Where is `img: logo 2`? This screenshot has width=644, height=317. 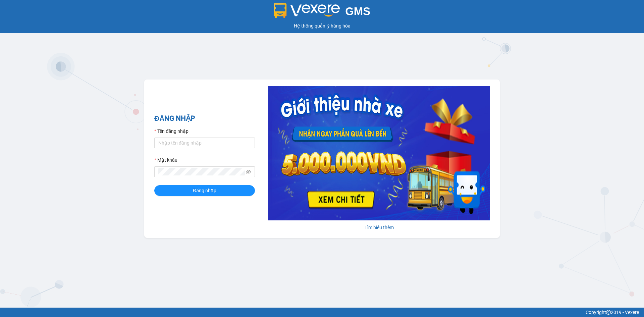
img: logo 2 is located at coordinates (307, 11).